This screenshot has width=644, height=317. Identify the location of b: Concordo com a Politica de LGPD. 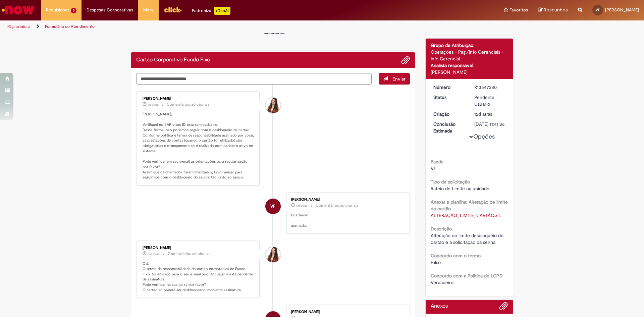
(466, 275).